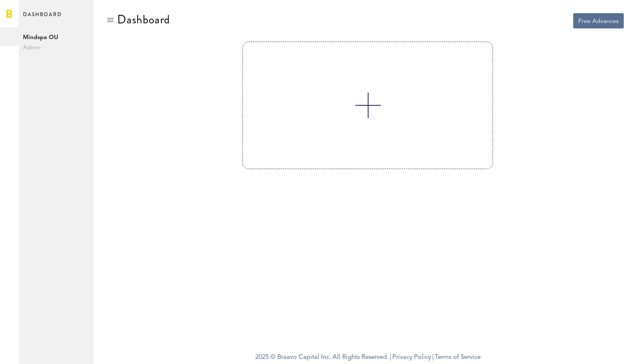 Image resolution: width=642 pixels, height=364 pixels. Describe the element at coordinates (43, 18) in the screenshot. I see `span: Dashboard` at that location.